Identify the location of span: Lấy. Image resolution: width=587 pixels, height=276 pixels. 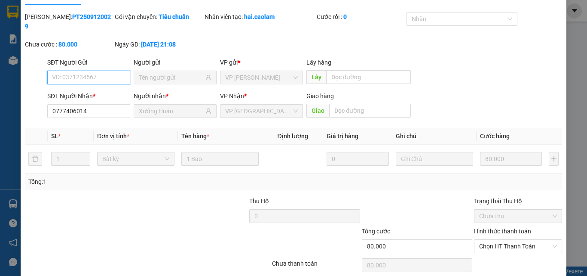
(316, 77).